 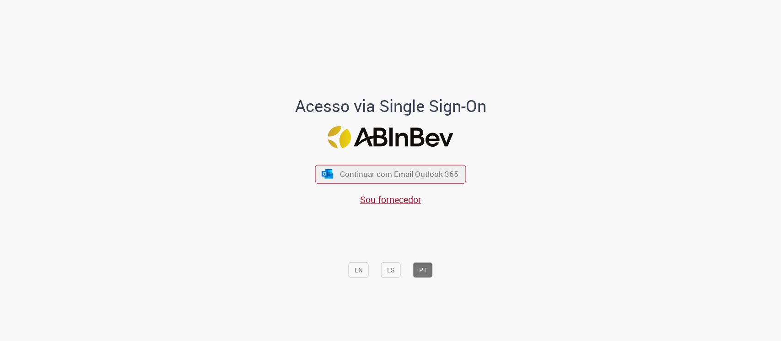 What do you see at coordinates (359, 270) in the screenshot?
I see `button: EN` at bounding box center [359, 270].